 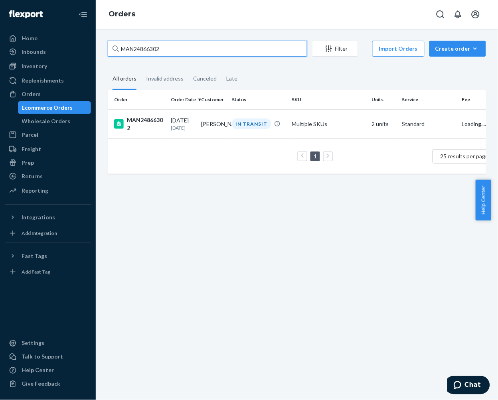 What do you see at coordinates (38, 218) in the screenshot?
I see `div: Integrations` at bounding box center [38, 218].